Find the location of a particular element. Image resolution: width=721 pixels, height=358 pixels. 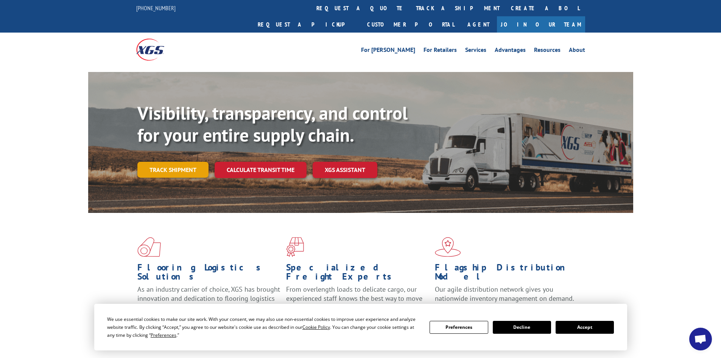

a: Join Our Team is located at coordinates (541, 24).